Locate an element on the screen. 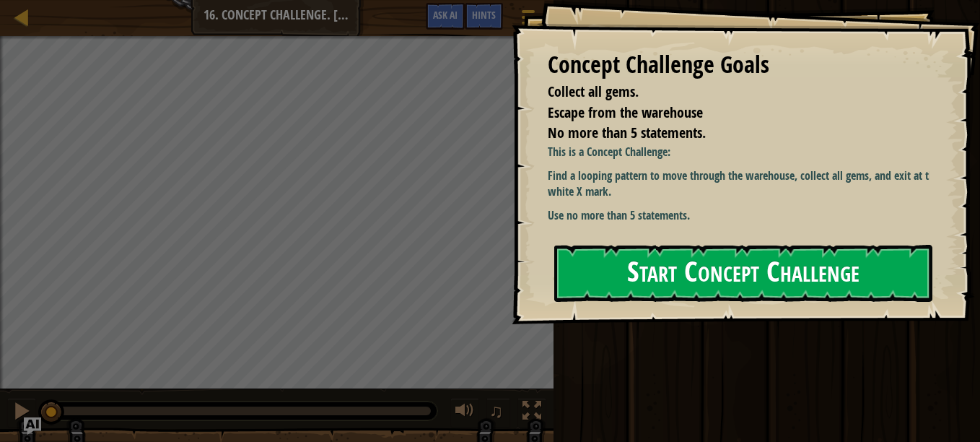  div: Concept Challenge Goals is located at coordinates (738, 65).